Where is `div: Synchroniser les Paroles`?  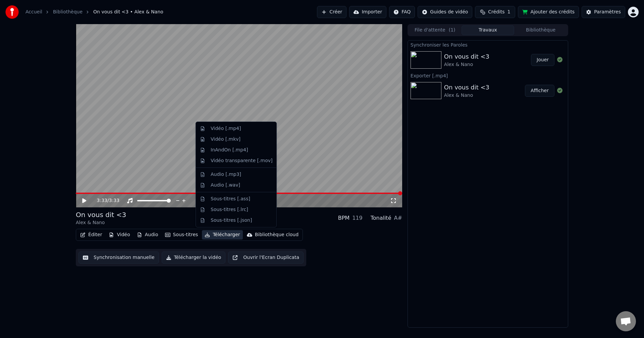 div: Synchroniser les Paroles is located at coordinates (488, 45).